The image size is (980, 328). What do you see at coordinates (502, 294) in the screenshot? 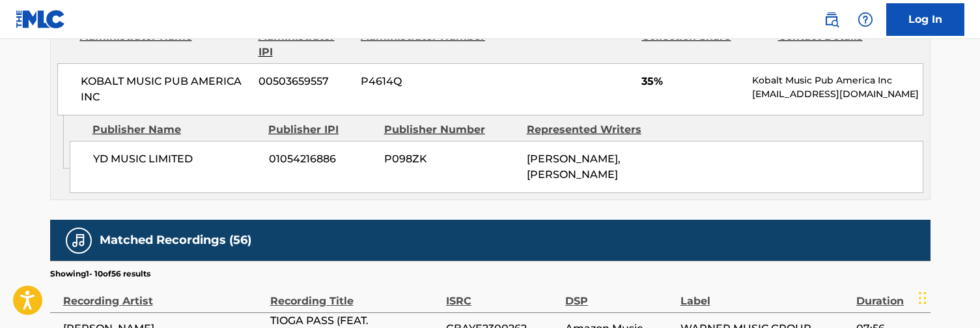
I see `div: ISRC` at bounding box center [502, 294].